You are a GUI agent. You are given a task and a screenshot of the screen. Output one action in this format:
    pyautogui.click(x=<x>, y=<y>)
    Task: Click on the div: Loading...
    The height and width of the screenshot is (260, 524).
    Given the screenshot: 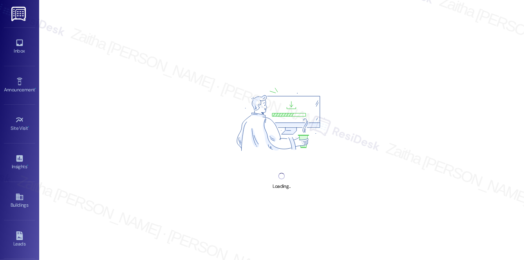 What is the action you would take?
    pyautogui.click(x=281, y=186)
    